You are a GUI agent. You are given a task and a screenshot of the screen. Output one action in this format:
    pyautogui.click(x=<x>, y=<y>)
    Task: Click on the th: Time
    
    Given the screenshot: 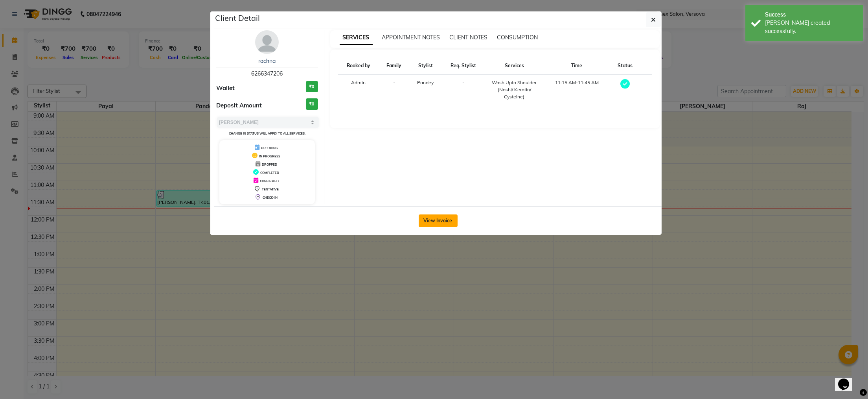 What is the action you would take?
    pyautogui.click(x=577, y=66)
    